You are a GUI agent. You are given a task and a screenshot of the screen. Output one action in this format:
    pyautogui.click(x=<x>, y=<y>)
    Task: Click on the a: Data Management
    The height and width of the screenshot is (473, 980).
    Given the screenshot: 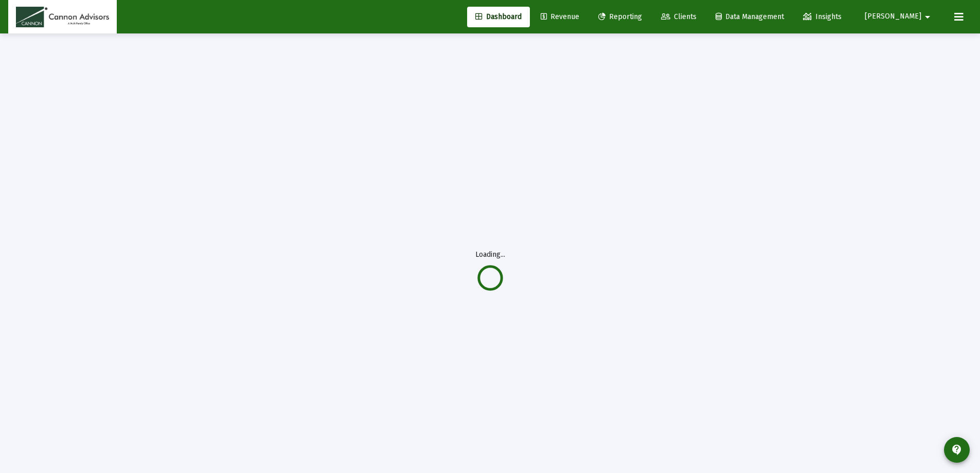 What is the action you would take?
    pyautogui.click(x=750, y=17)
    